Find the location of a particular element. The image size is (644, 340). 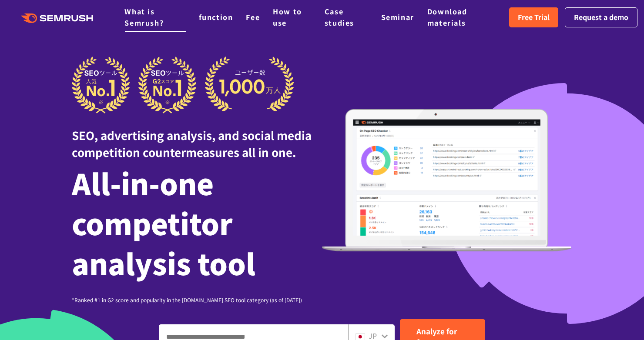

font: competitor analysis tool is located at coordinates (164, 243).